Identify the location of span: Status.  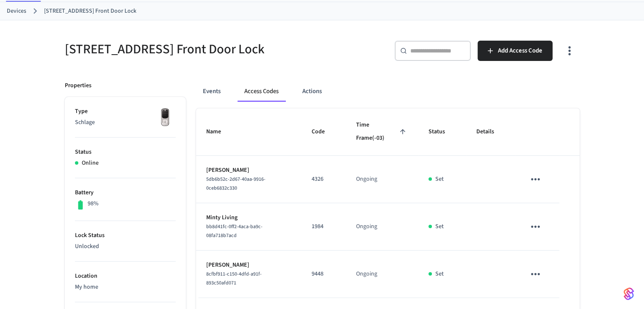
(442, 131).